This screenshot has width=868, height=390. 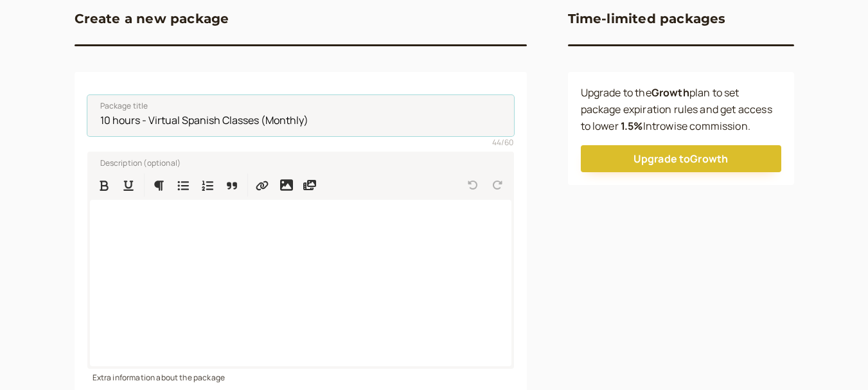 What do you see at coordinates (128, 185) in the screenshot?
I see `button: Format Underline` at bounding box center [128, 185].